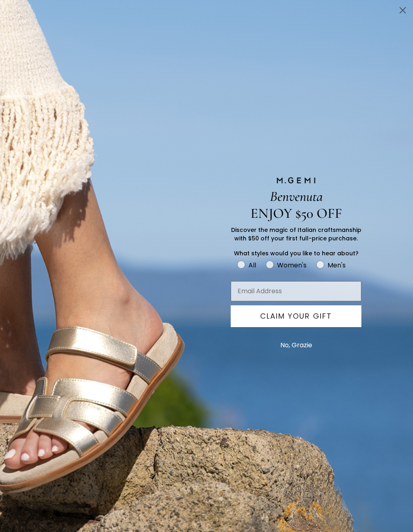  I want to click on button: No, Grazie, so click(297, 346).